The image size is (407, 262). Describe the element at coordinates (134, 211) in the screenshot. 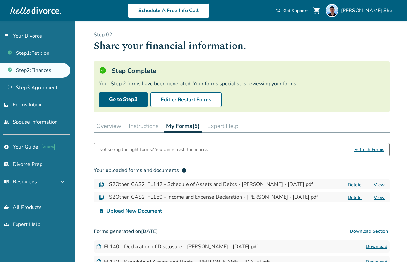

I see `span: Upload New Document` at that location.